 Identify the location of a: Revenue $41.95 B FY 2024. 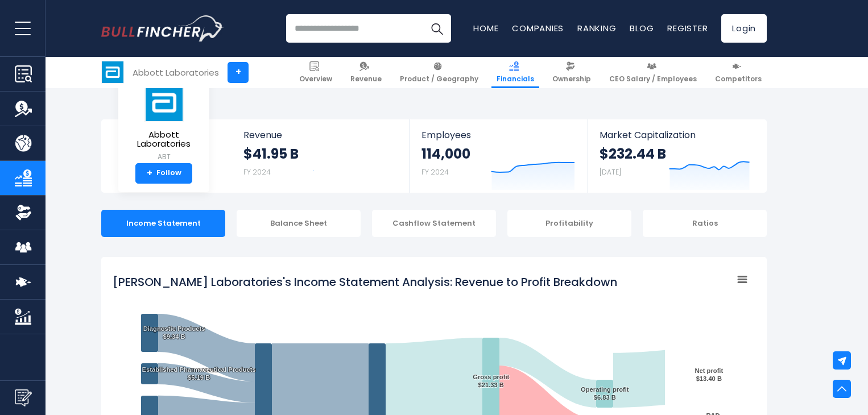
(321, 156).